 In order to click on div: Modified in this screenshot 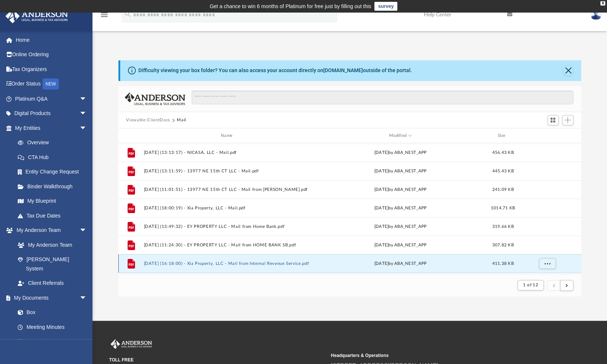, I will do `click(400, 136)`.